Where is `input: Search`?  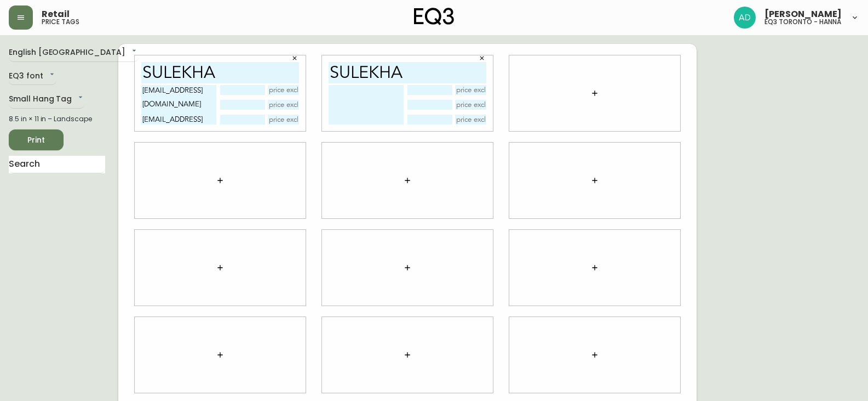 input: Search is located at coordinates (57, 164).